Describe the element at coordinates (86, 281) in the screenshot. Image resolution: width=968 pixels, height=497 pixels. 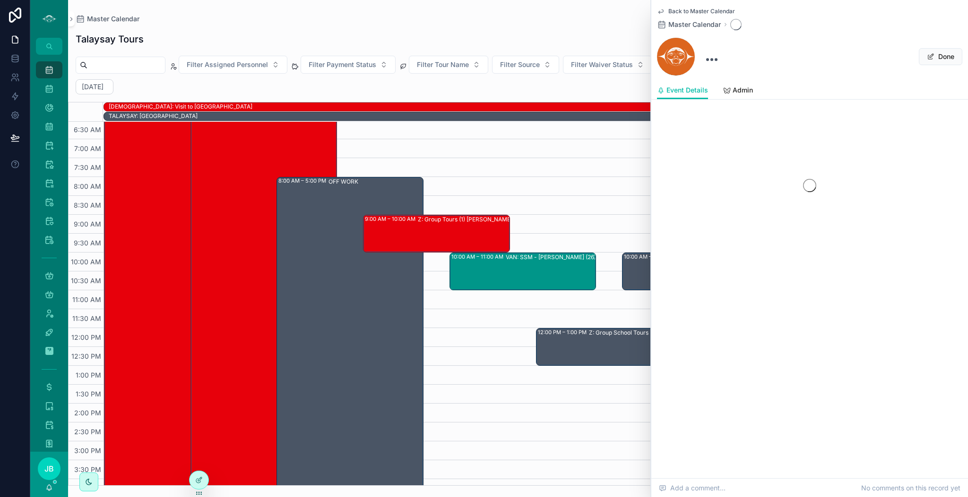
I see `span: 10:30 AM` at that location.